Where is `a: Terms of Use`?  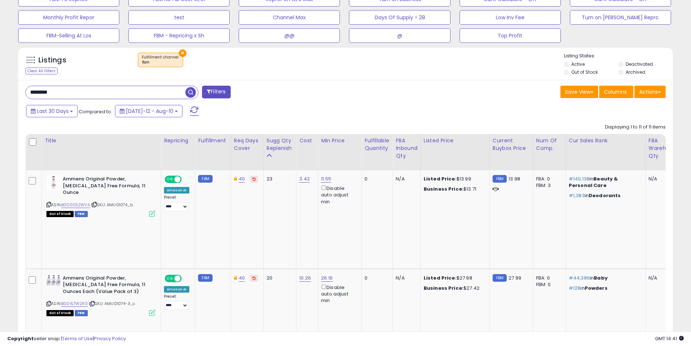 a: Terms of Use is located at coordinates (77, 338).